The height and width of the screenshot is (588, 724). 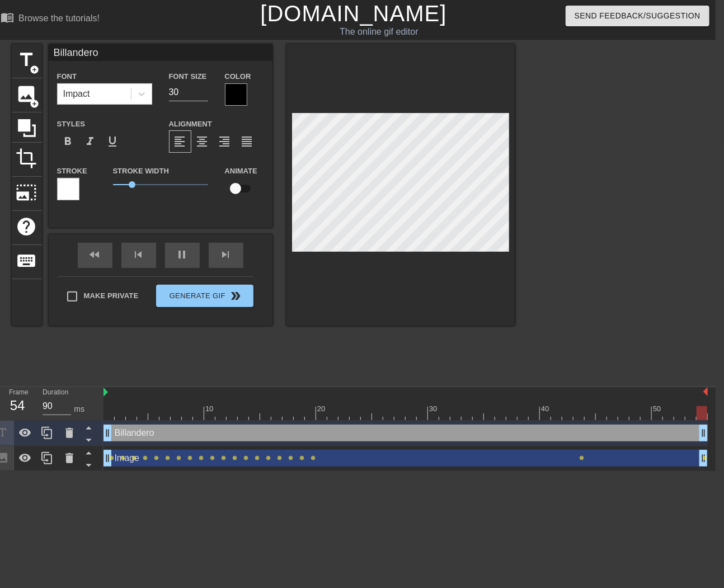 I want to click on div: 54, so click(x=17, y=406).